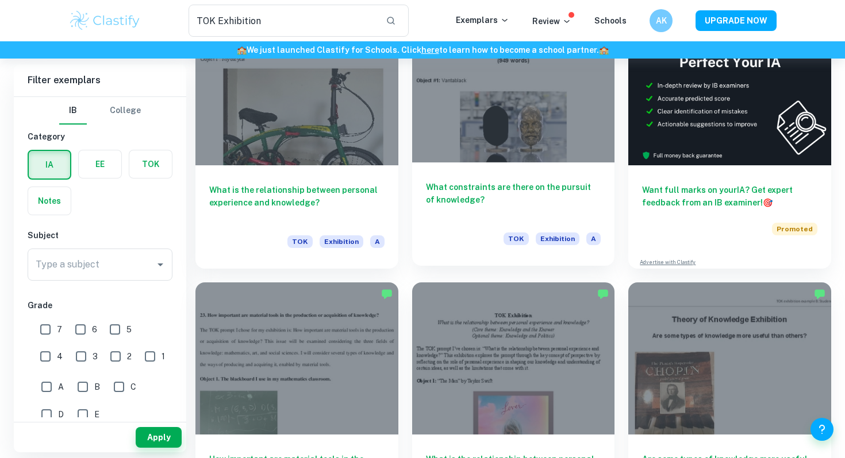 This screenshot has width=845, height=458. What do you see at coordinates (667, 263) in the screenshot?
I see `a: Advertise with Clastify` at bounding box center [667, 263].